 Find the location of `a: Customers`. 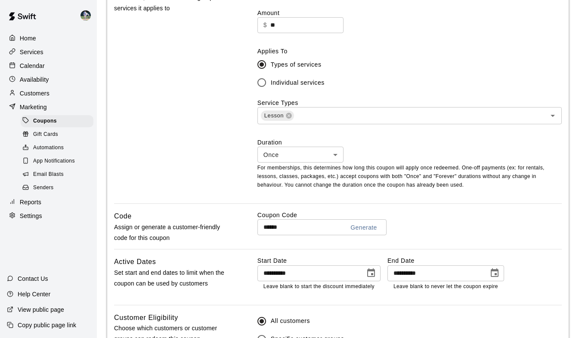

a: Customers is located at coordinates (48, 93).